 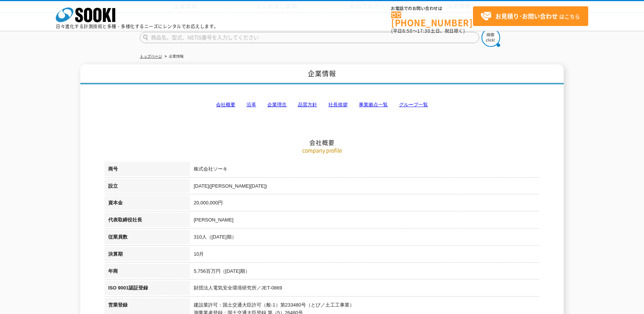 What do you see at coordinates (408, 31) in the screenshot?
I see `span: 8:50` at bounding box center [408, 31].